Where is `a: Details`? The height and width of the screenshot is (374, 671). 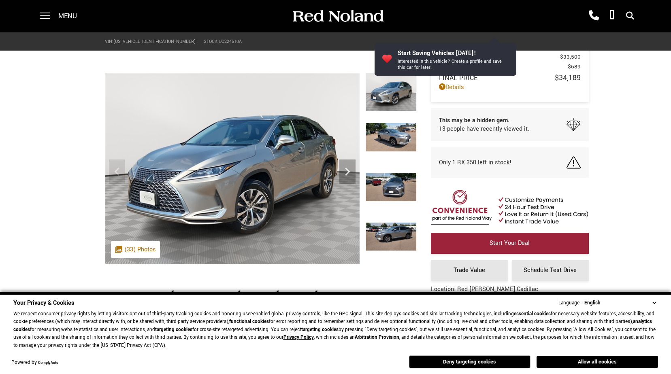 a: Details is located at coordinates (510, 87).